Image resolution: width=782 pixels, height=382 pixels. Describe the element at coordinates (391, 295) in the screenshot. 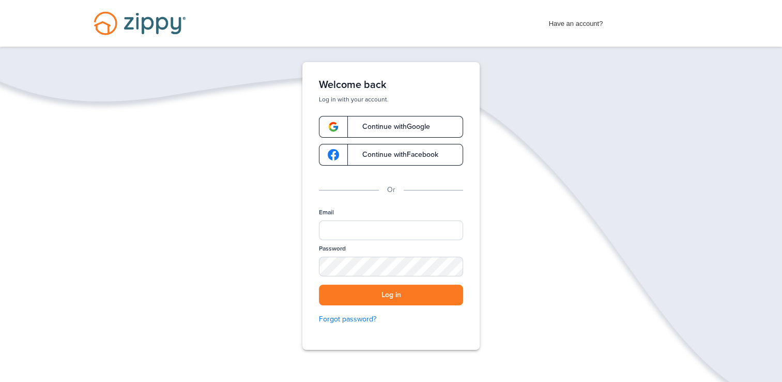

I see `button: Log in` at that location.